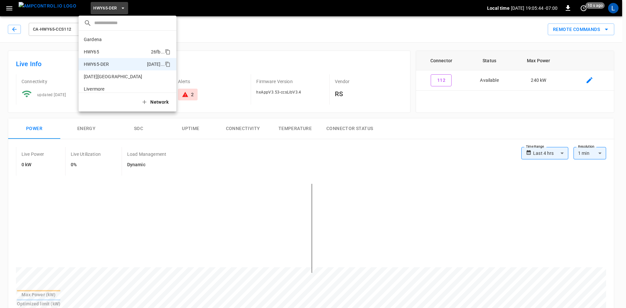  Describe the element at coordinates (116, 89) in the screenshot. I see `p: Livermore` at that location.